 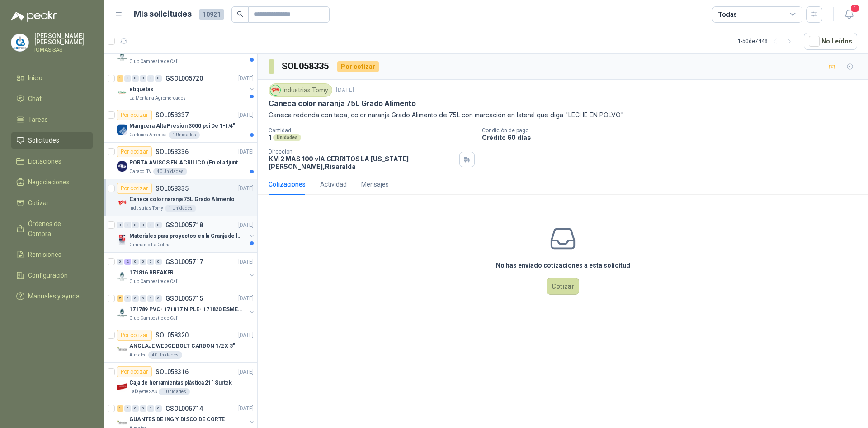 What do you see at coordinates (52, 119) in the screenshot?
I see `a: Tareas` at bounding box center [52, 119].